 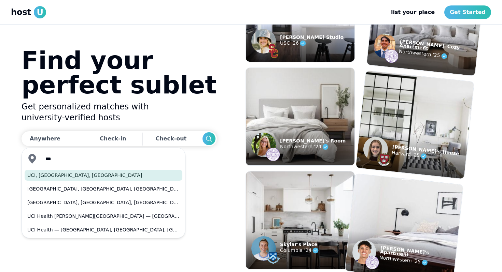 What do you see at coordinates (313, 147) in the screenshot?
I see `p: Northwestern '24` at bounding box center [313, 147].